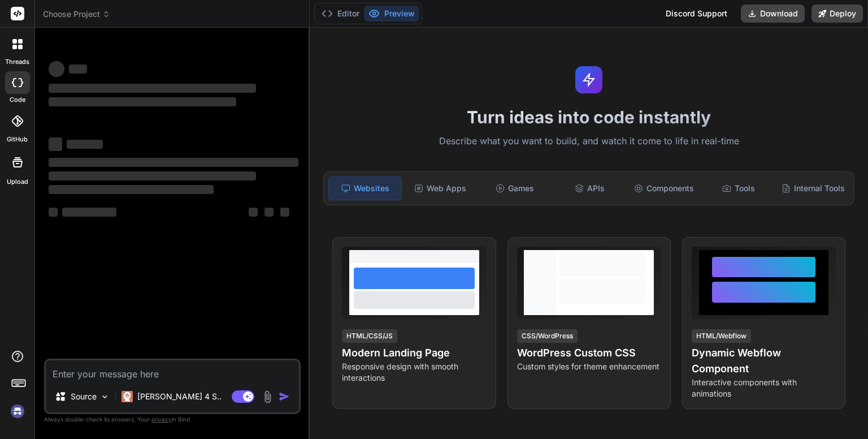 This screenshot has height=439, width=868. Describe the element at coordinates (104, 396) in the screenshot. I see `img: Pick Models` at that location.